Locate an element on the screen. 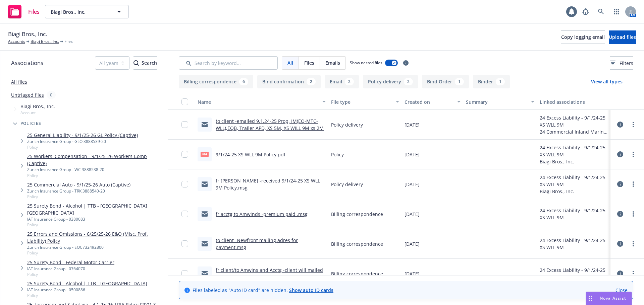 This screenshot has width=644, height=305. a: Show auto ID cards is located at coordinates (311, 290).